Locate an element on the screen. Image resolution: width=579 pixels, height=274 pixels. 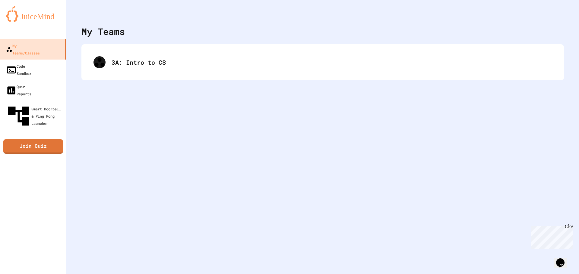
div: My Teams/Classes is located at coordinates (23, 49).